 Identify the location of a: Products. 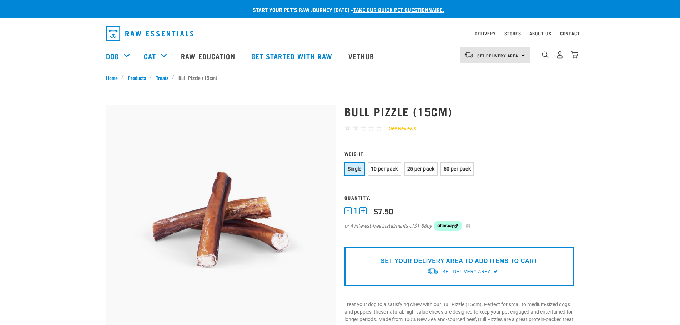
(137, 77).